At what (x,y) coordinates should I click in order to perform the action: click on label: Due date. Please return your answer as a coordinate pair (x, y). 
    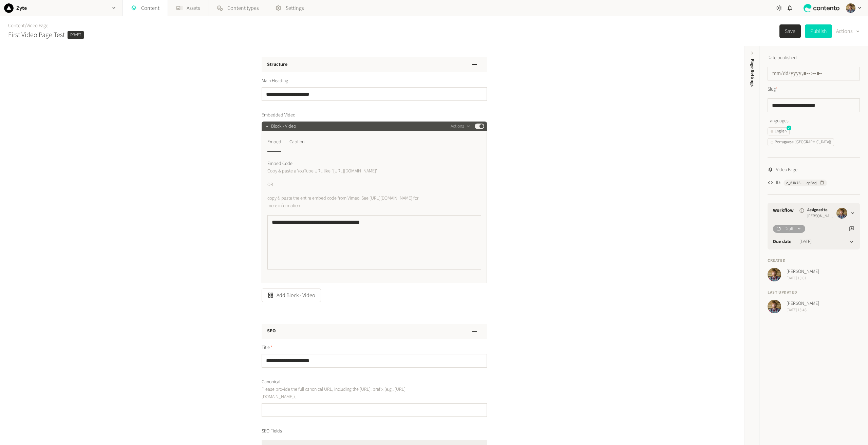
    Looking at the image, I should click on (782, 242).